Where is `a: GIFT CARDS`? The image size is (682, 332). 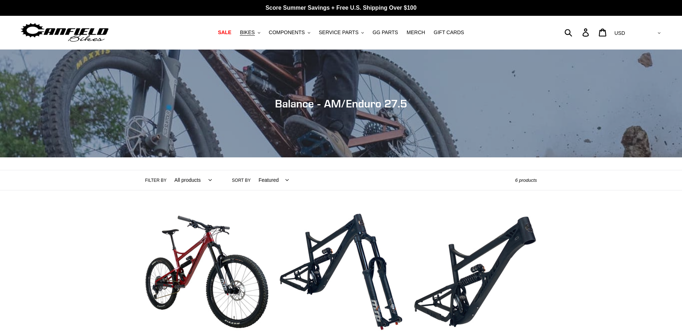
a: GIFT CARDS is located at coordinates (448, 32).